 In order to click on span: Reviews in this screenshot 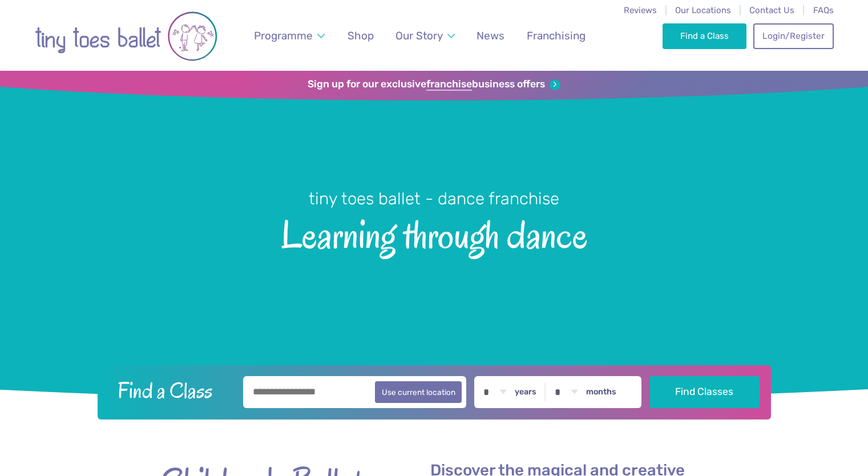, I will do `click(640, 11)`.